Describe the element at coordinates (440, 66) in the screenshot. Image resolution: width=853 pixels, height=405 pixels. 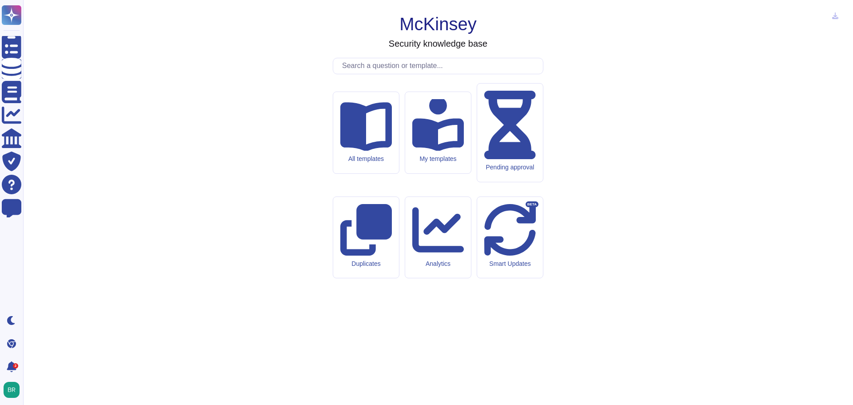
I see `input: Search a question or template...` at that location.